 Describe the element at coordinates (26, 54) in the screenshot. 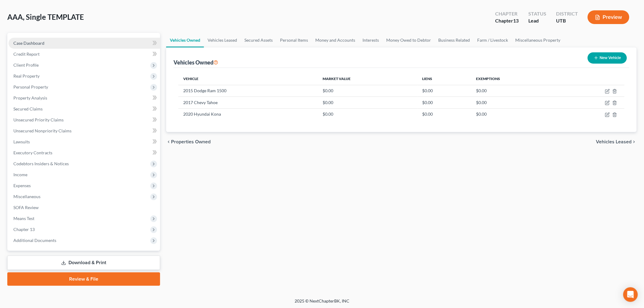

I see `span: Credit Report` at that location.